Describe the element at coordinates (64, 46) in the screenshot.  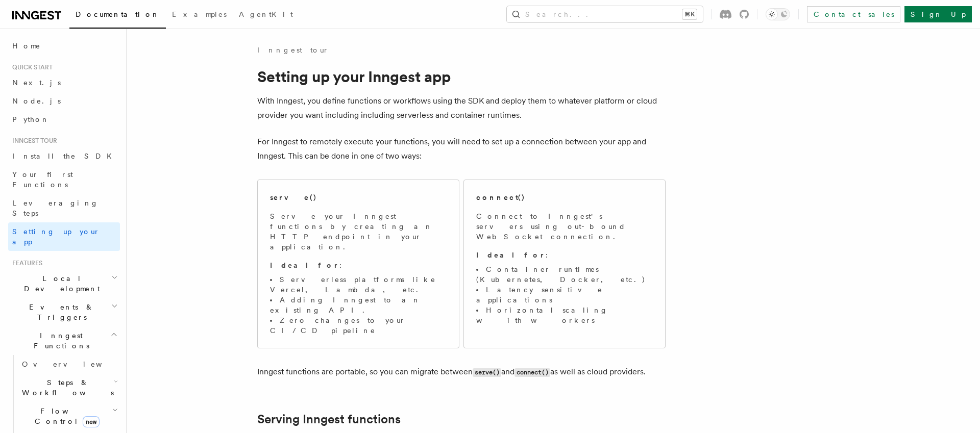
I see `a: Home` at that location.